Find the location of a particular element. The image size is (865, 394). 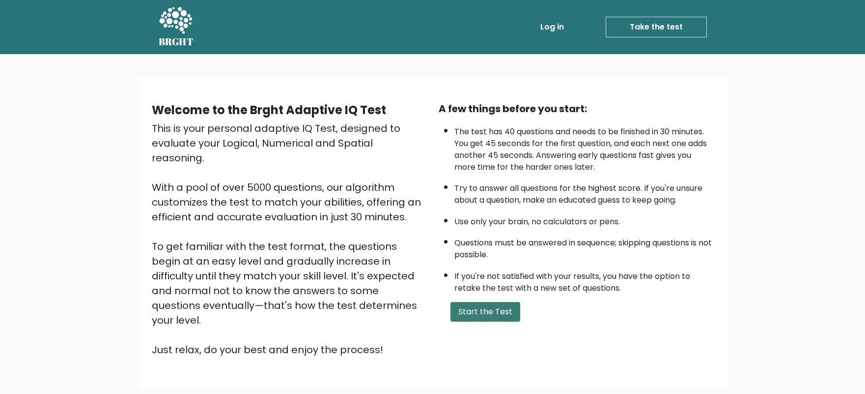

button: Start the Test is located at coordinates (485, 312).